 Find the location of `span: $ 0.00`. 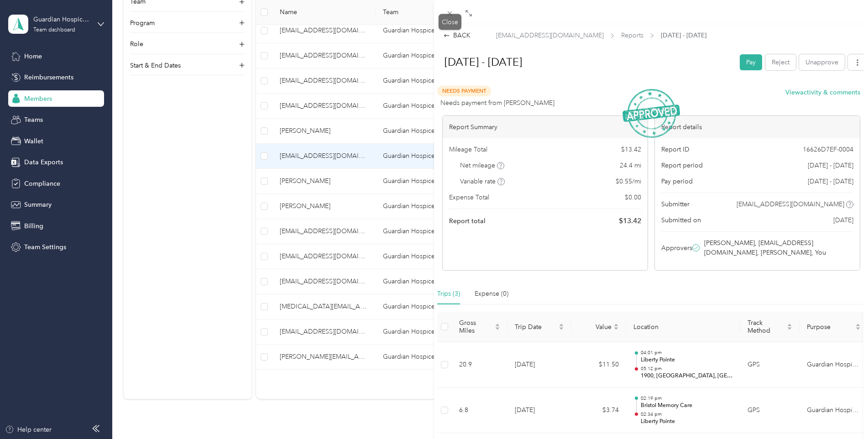

span: $ 0.00 is located at coordinates (633, 197).